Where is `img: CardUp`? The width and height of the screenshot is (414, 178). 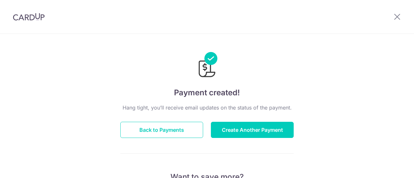
img: CardUp is located at coordinates (29, 17).